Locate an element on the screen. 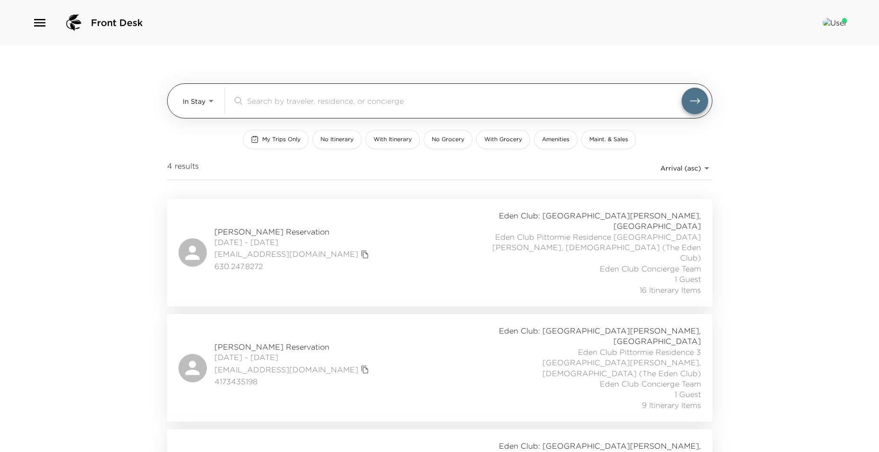 The image size is (879, 452). button: No Grocery is located at coordinates (448, 139).